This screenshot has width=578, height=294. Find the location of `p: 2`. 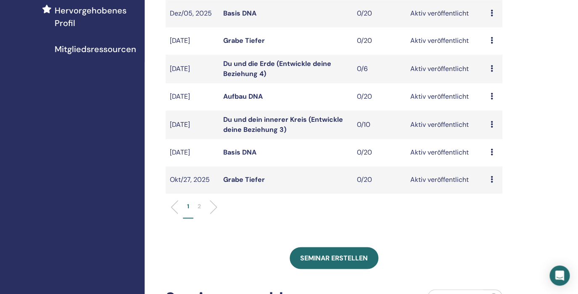

p: 2 is located at coordinates (199, 206).